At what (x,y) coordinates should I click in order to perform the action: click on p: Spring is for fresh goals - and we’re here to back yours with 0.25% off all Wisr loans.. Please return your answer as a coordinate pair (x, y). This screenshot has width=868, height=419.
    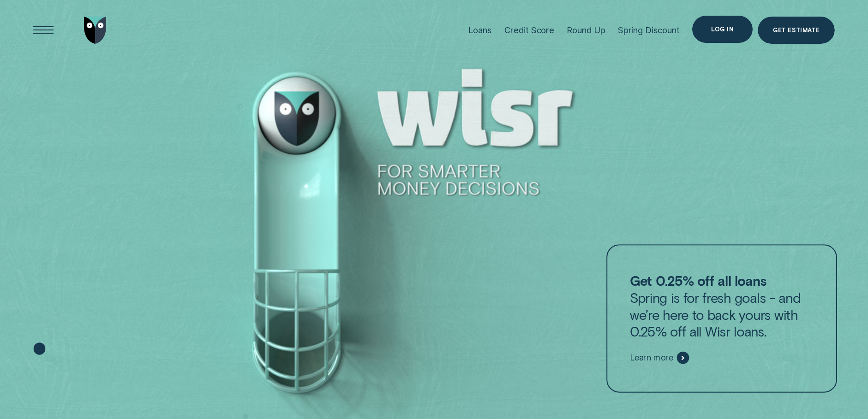
    Looking at the image, I should click on (722, 307).